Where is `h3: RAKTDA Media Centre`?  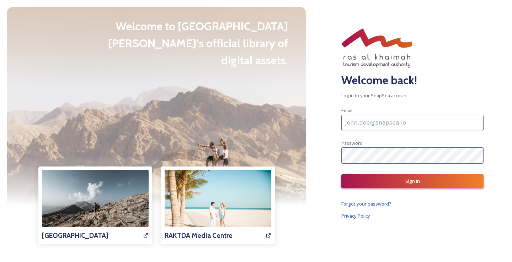 h3: RAKTDA Media Centre is located at coordinates (198, 236).